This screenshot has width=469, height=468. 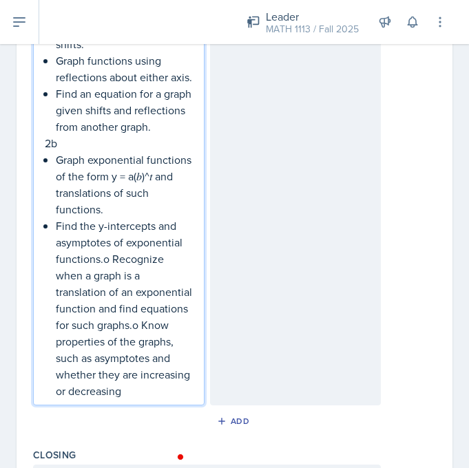 I want to click on label: Closing, so click(x=54, y=455).